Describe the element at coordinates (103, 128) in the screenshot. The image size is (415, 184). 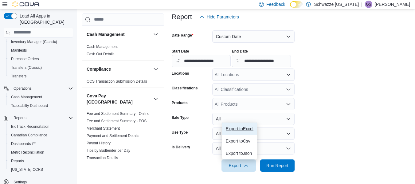
I see `a: Merchant Statement` at that location.